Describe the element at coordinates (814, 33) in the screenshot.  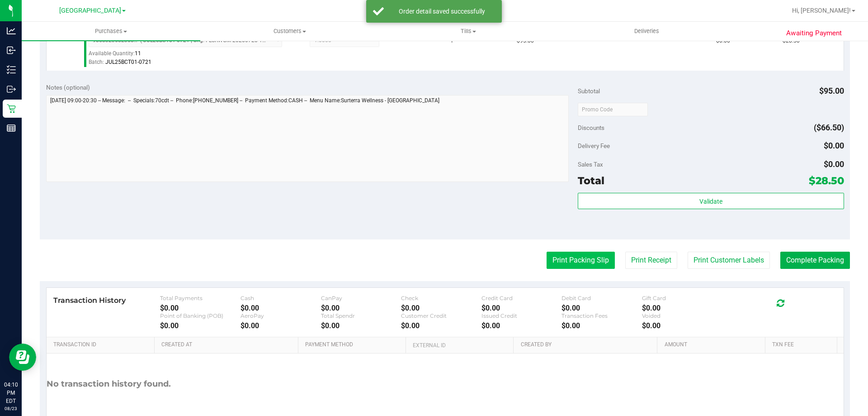
I see `span: Awaiting Payment` at that location.